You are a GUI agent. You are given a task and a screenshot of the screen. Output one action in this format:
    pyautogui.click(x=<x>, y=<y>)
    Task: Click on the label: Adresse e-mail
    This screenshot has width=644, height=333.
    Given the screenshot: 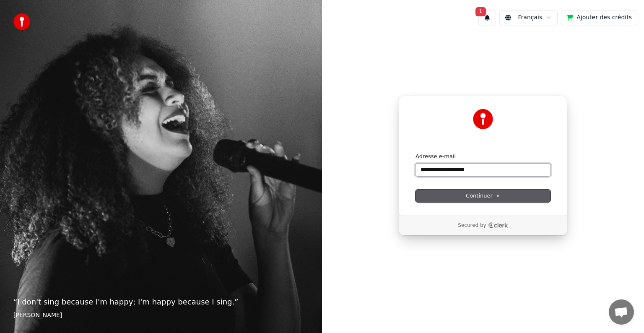 What is the action you would take?
    pyautogui.click(x=436, y=156)
    